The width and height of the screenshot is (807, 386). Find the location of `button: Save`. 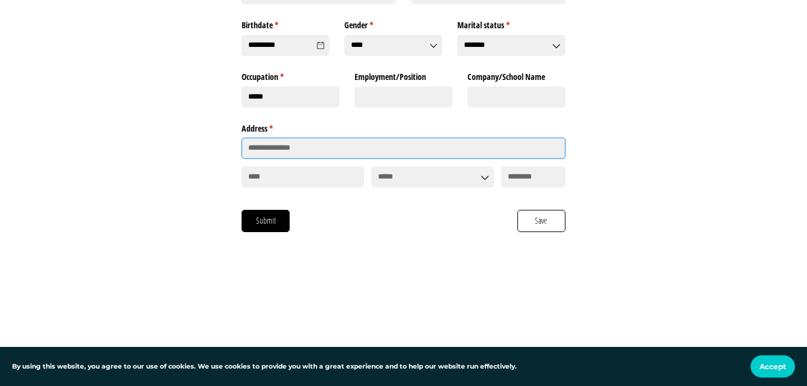

button: Save is located at coordinates (541, 221).